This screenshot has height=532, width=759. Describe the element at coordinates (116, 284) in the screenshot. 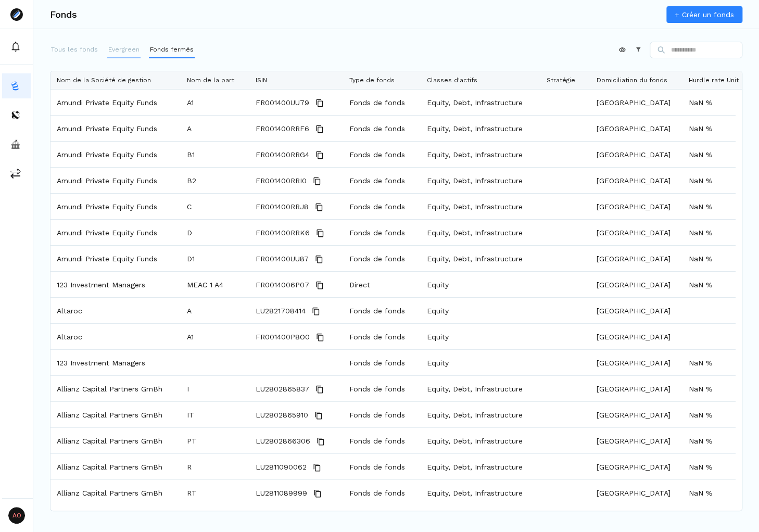

I see `div: 123 Investment Managers` at that location.